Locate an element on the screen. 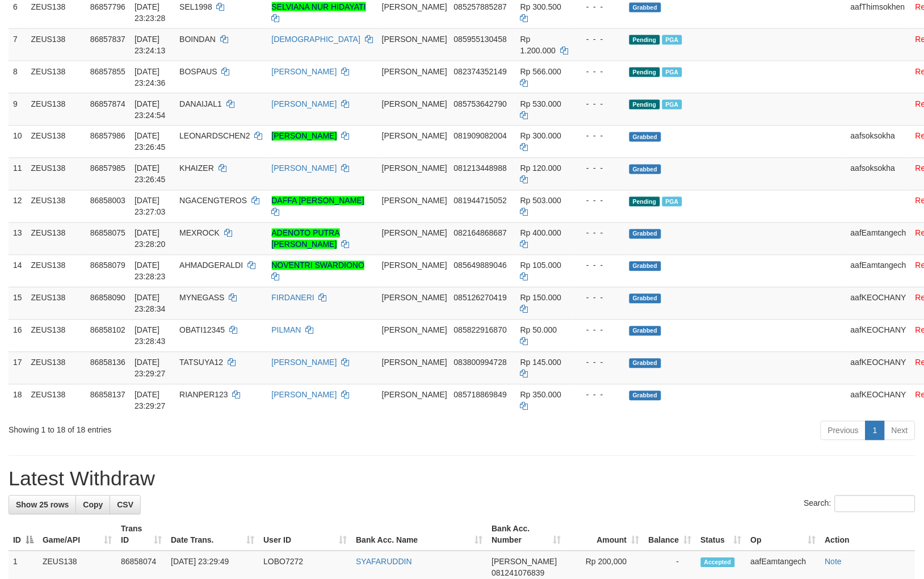 Image resolution: width=924 pixels, height=579 pixels. a: Show 25 rows is located at coordinates (42, 505).